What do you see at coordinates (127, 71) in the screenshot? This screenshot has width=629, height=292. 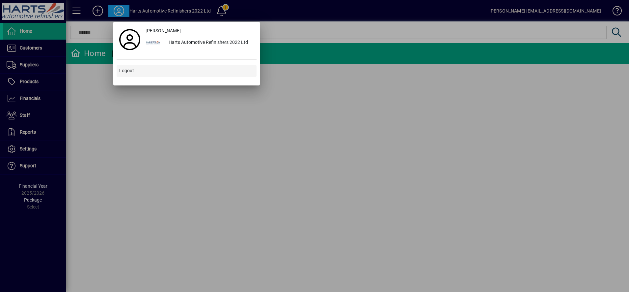 I see `span: Logout` at bounding box center [127, 71].